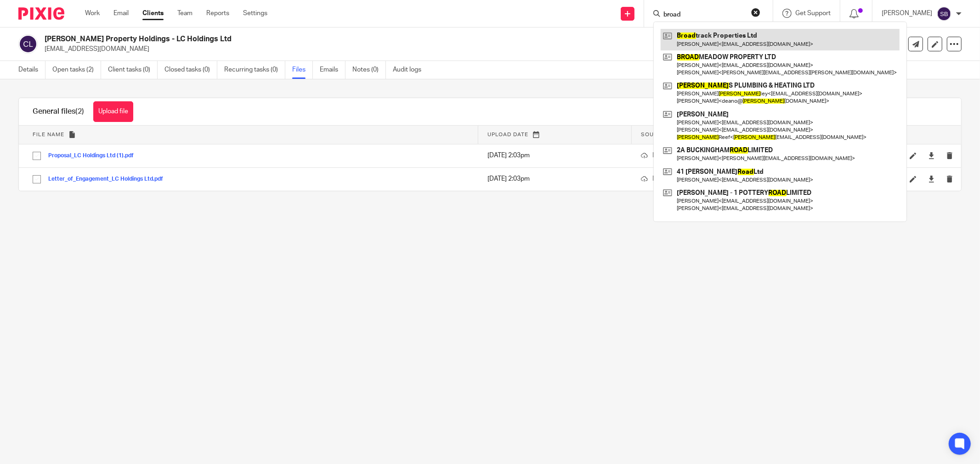  Describe the element at coordinates (703, 15) in the screenshot. I see `input: Search` at that location.